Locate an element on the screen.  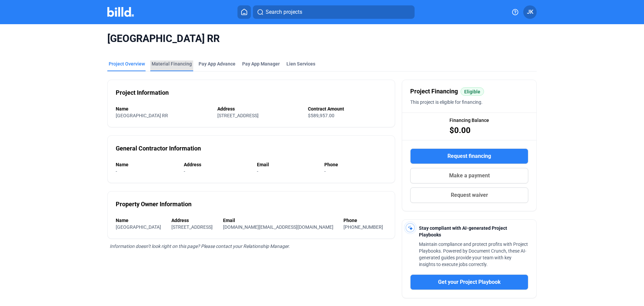
div: Material Financing is located at coordinates (172, 64).